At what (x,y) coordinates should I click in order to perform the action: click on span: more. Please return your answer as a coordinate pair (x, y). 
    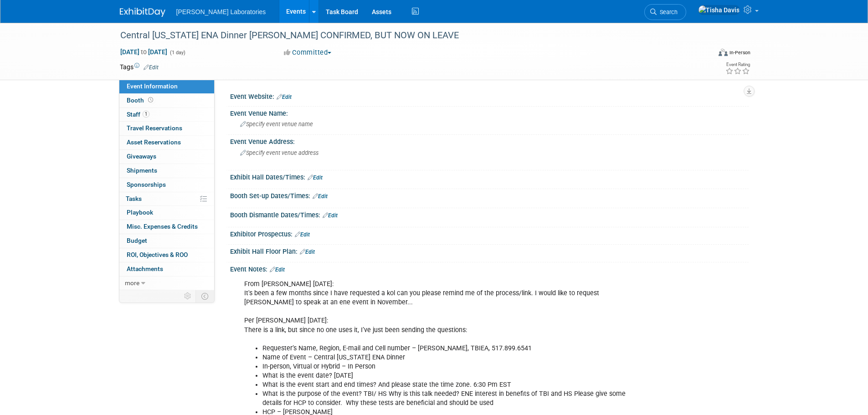
    Looking at the image, I should click on (132, 283).